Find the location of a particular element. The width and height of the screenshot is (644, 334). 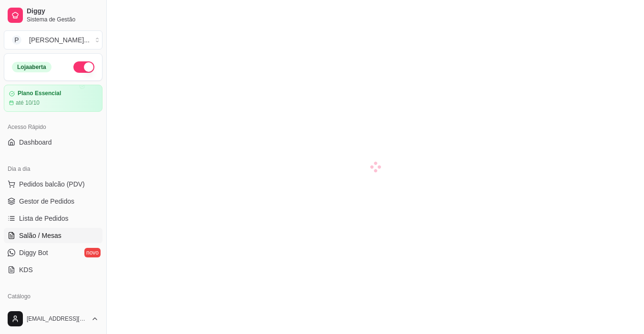

span: Pedidos balcão (PDV) is located at coordinates (52, 184).